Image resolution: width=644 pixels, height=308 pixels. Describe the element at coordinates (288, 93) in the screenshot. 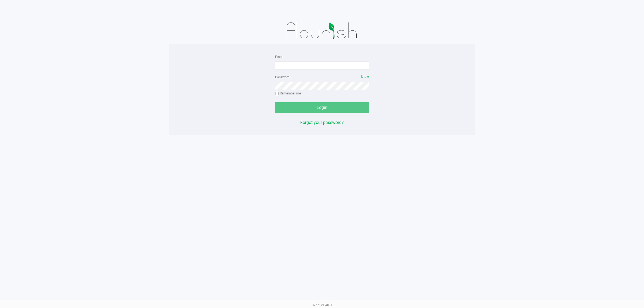

I see `label: Remember me` at that location.